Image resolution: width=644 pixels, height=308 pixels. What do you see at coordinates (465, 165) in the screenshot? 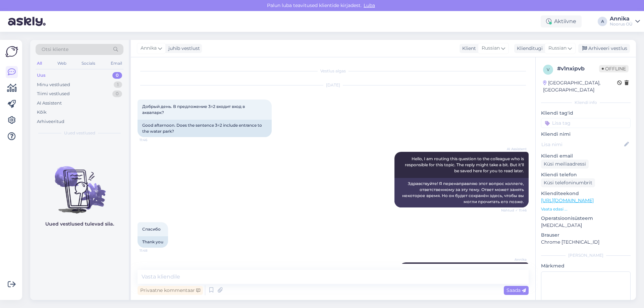
I see `span: Hello, I am routing this question to the colleague who is responsible for this topic. The reply m...` at bounding box center [465, 165].